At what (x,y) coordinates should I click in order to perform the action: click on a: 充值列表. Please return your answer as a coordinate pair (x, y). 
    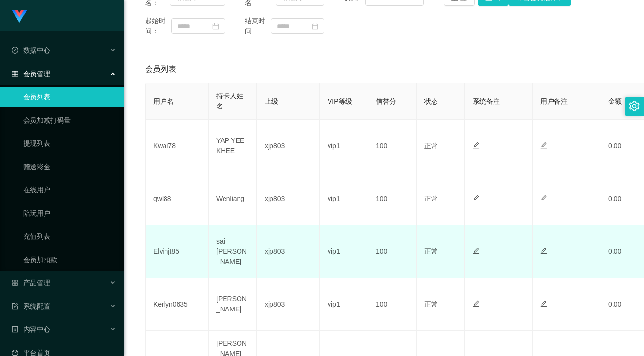
    Looking at the image, I should click on (69, 236).